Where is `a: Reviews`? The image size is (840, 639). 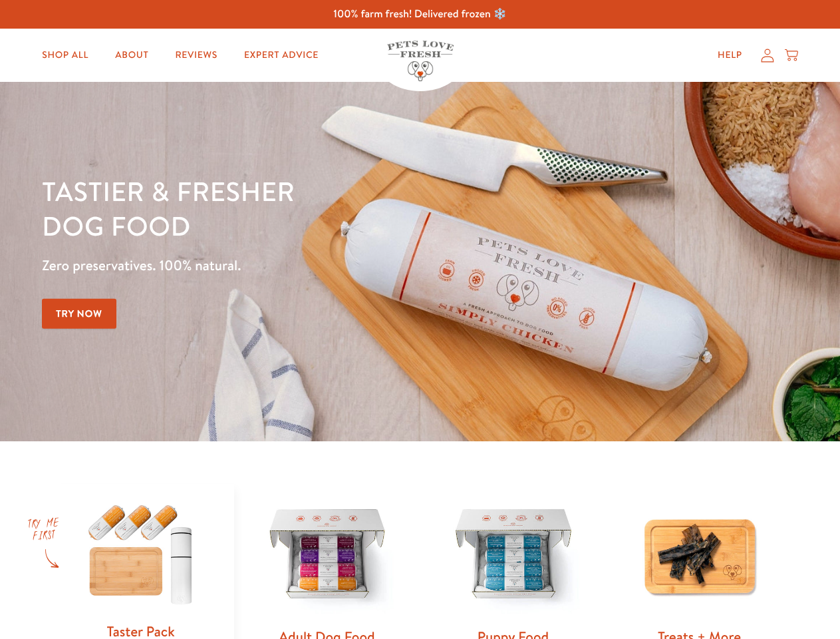
a: Reviews is located at coordinates (195, 55).